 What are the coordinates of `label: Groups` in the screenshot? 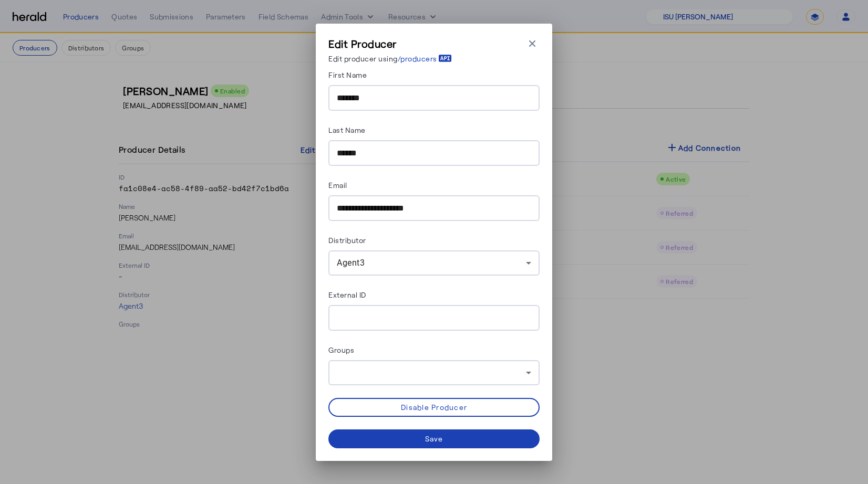 It's located at (341, 350).